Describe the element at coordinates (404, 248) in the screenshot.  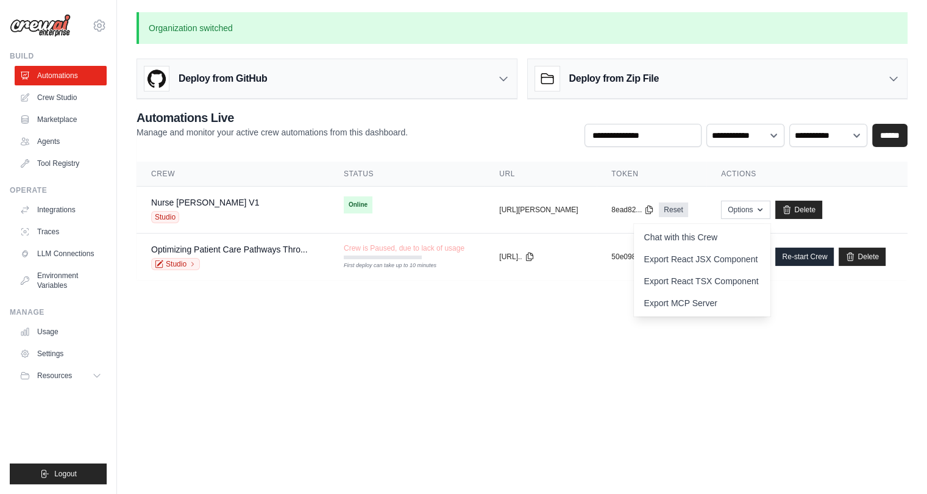
I see `span: Crew is Paused, due to lack of usage` at that location.